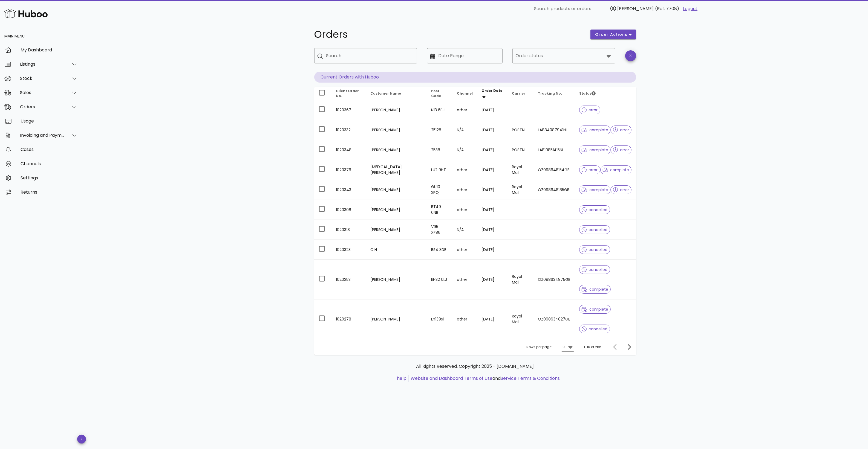 This screenshot has width=868, height=449. I want to click on div: 10Rows per page:, so click(568, 347).